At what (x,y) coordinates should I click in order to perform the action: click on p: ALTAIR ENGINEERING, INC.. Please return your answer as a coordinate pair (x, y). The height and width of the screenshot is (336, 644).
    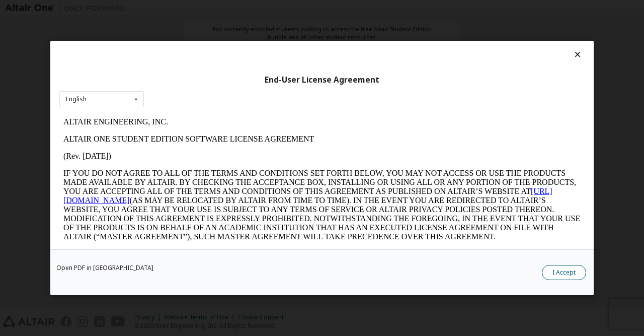
    Looking at the image, I should click on (263, 8).